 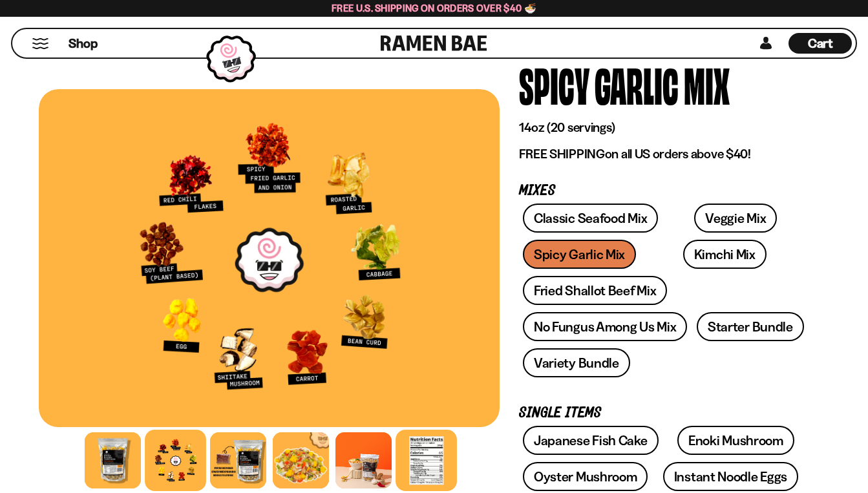 I want to click on a: Starter Bundle, so click(x=750, y=327).